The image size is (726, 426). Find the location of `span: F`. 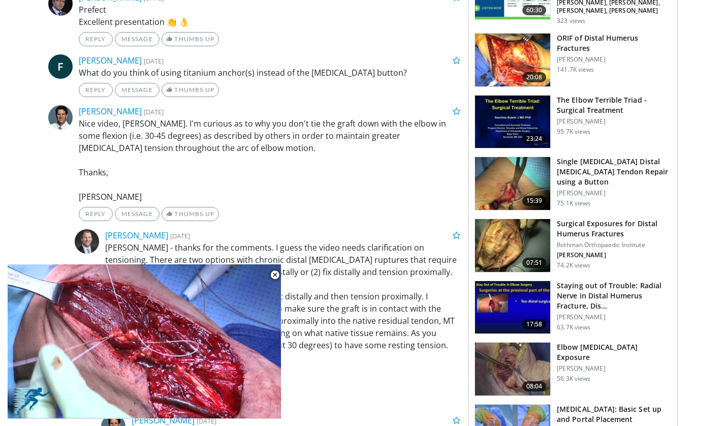

span: F is located at coordinates (60, 67).